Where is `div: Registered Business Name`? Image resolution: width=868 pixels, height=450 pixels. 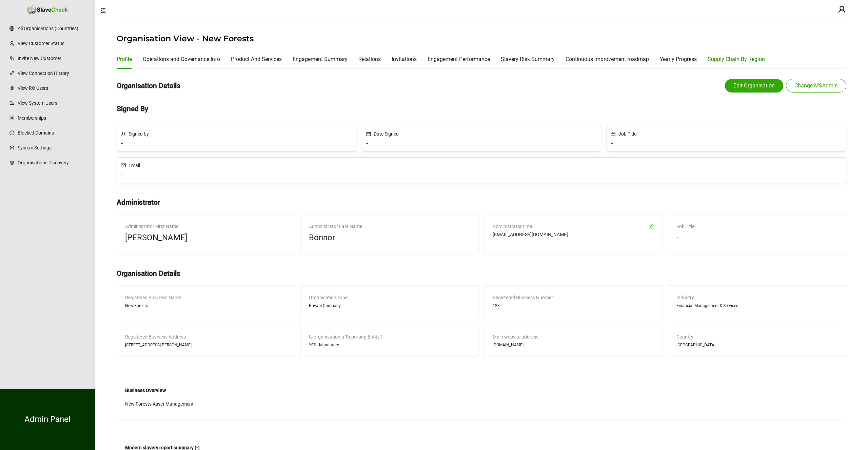 div: Registered Business Name is located at coordinates (206, 297).